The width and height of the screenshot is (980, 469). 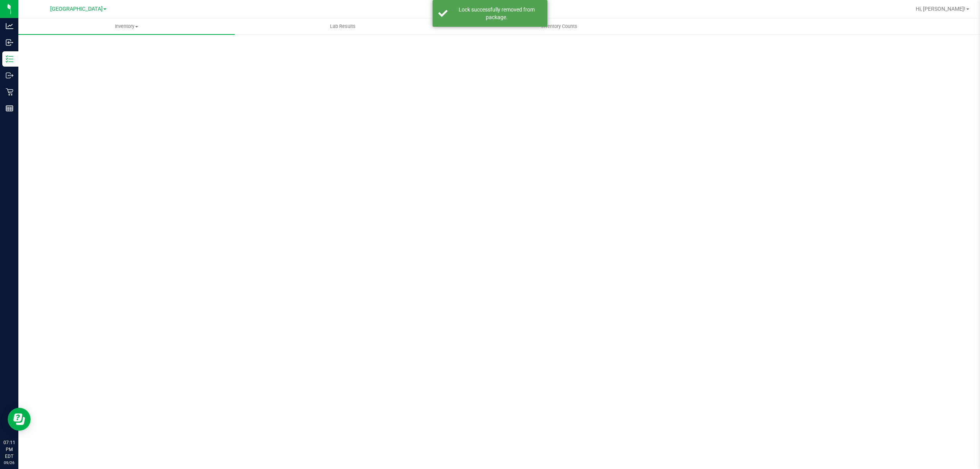 I want to click on a: Inventory, so click(x=127, y=27).